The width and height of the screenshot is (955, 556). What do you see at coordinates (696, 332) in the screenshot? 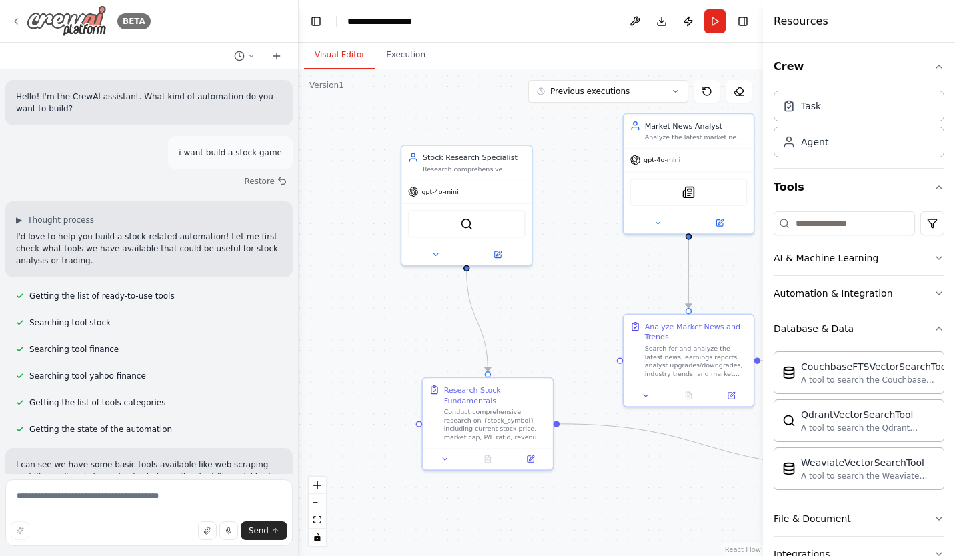
I see `div: Analyze Market News and Trends` at bounding box center [696, 332].